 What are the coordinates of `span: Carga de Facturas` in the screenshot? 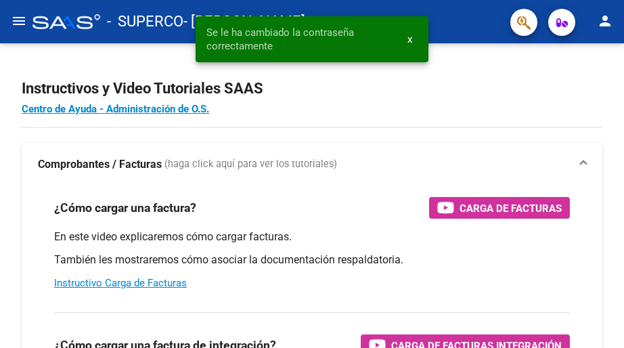 It's located at (510, 208).